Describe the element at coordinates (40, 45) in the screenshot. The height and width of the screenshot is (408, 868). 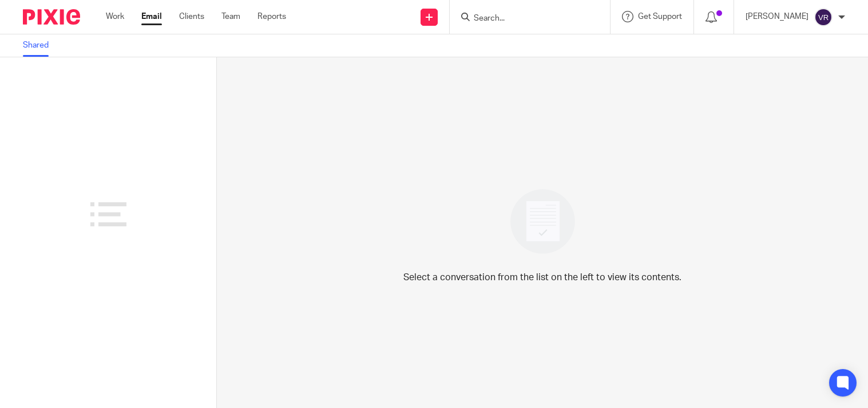
I see `a: Shared` at that location.